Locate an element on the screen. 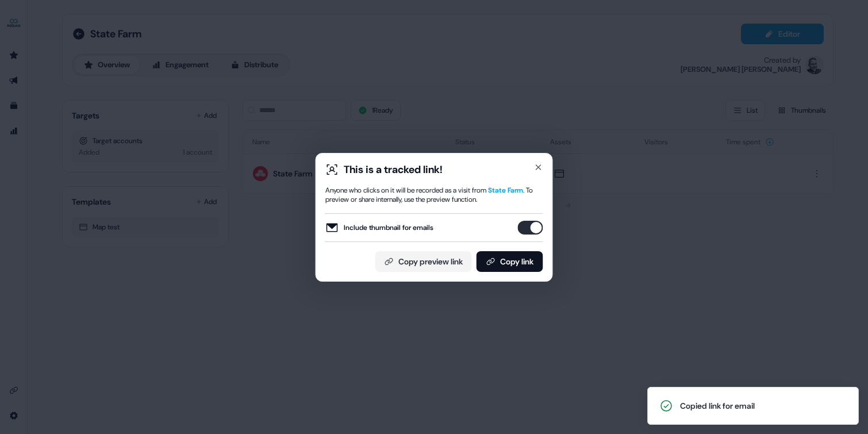 The height and width of the screenshot is (434, 868). button: Copy preview link is located at coordinates (424, 261).